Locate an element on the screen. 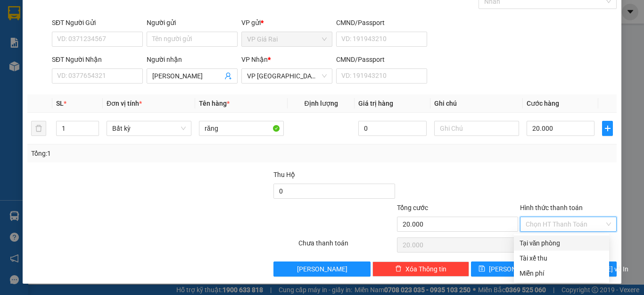 The width and height of the screenshot is (644, 295). span: Xóa Thông tin is located at coordinates (426, 269).